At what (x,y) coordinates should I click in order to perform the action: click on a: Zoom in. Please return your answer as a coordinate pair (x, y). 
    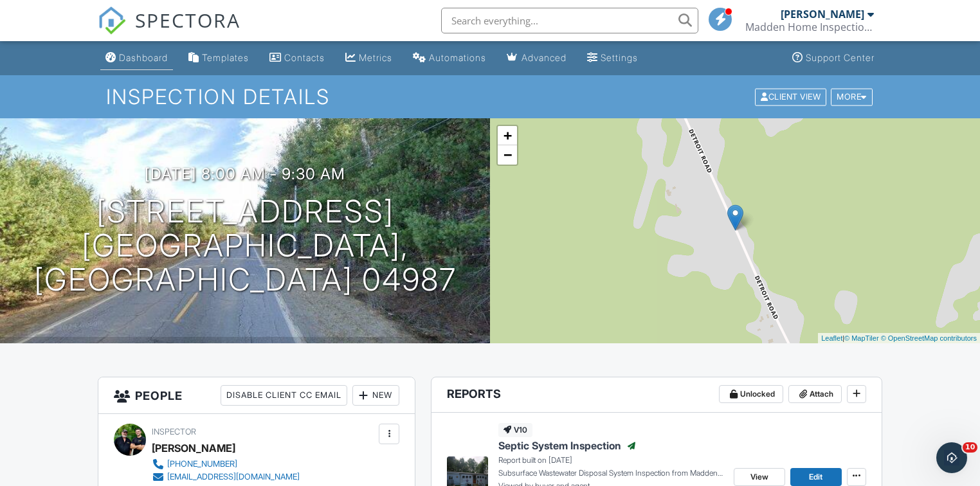
    Looking at the image, I should click on (507, 135).